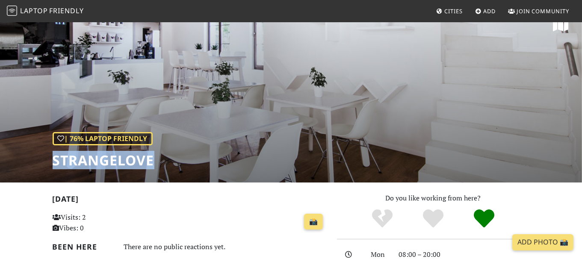 This screenshot has width=582, height=259. Describe the element at coordinates (433, 198) in the screenshot. I see `p: Do you like working from here?` at that location.